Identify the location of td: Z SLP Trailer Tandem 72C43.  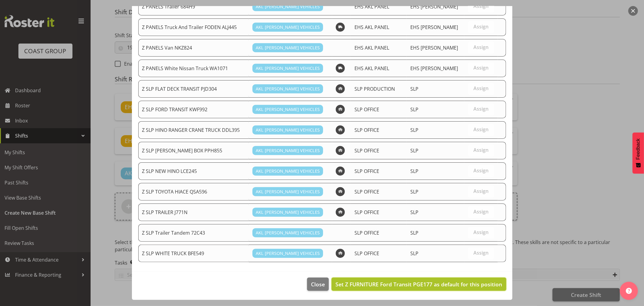
(194, 233).